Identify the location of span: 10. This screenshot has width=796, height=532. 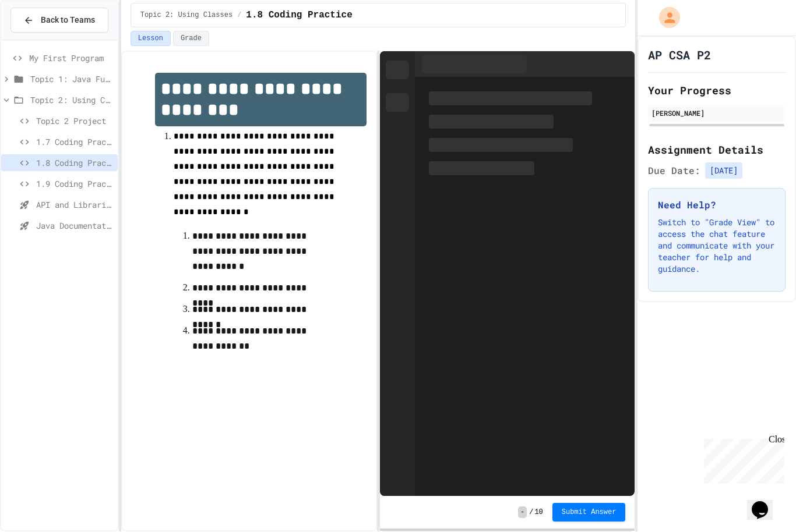
(538, 513).